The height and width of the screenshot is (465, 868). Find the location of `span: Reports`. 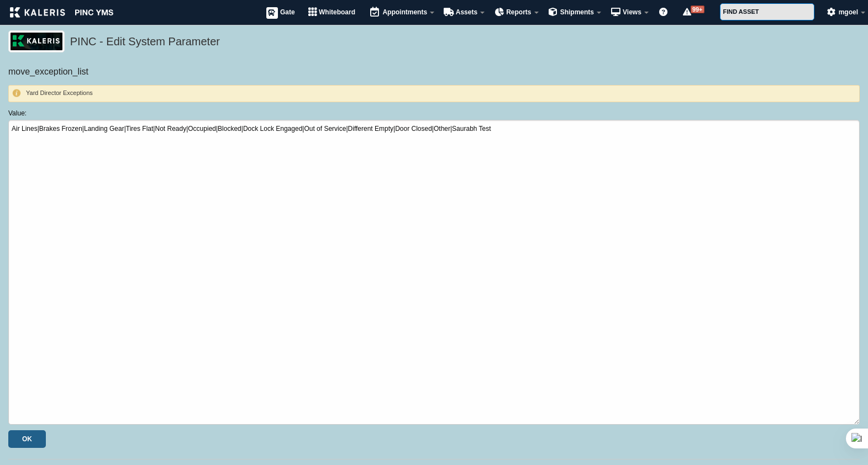

span: Reports is located at coordinates (518, 12).